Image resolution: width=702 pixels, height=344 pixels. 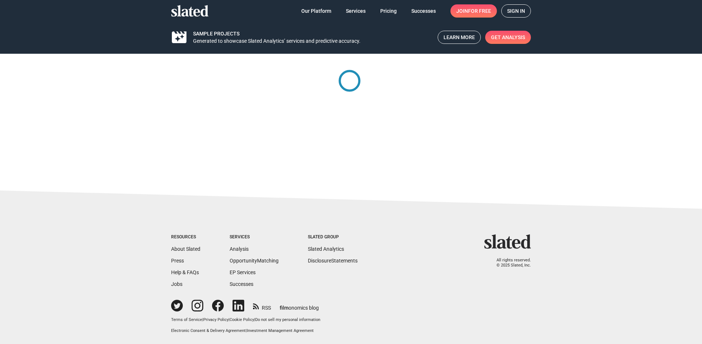 I want to click on div: Generated to showcase Slated Analytics’ services and predictive accuracy., so click(x=312, y=41).